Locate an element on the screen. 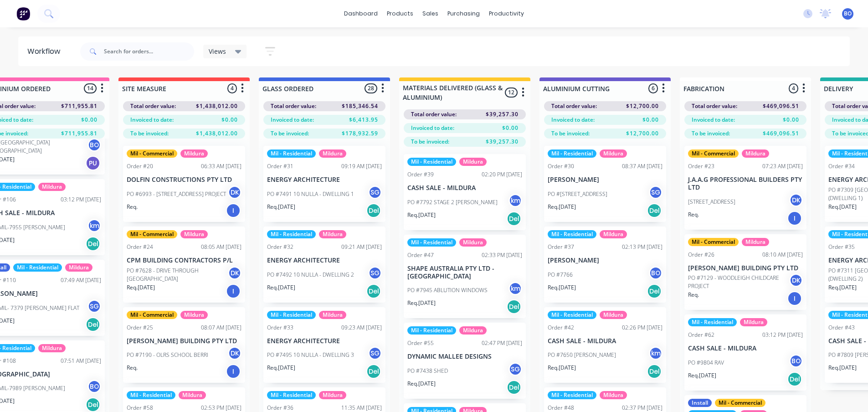 This screenshot has width=868, height=412. span: $6,413.95 is located at coordinates (363, 120).